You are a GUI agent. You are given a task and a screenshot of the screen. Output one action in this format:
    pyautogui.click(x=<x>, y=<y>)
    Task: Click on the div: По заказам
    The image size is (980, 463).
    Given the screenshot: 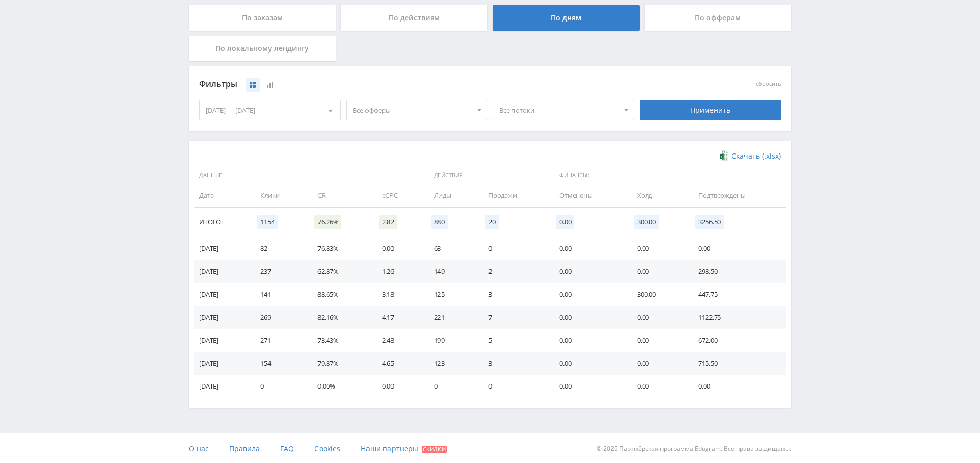 What is the action you would take?
    pyautogui.click(x=263, y=18)
    